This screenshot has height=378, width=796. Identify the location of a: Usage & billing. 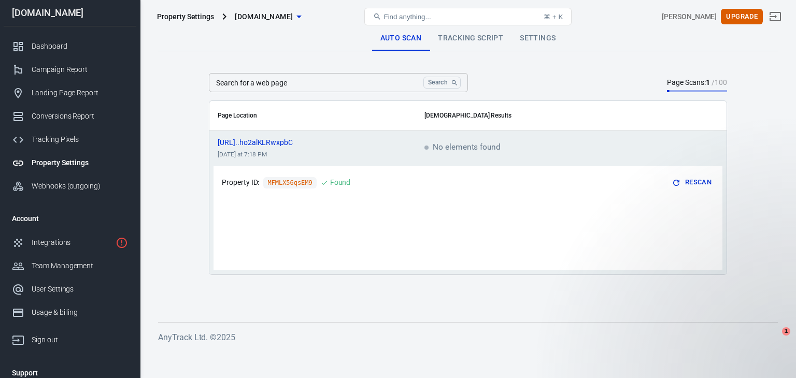
(70, 313).